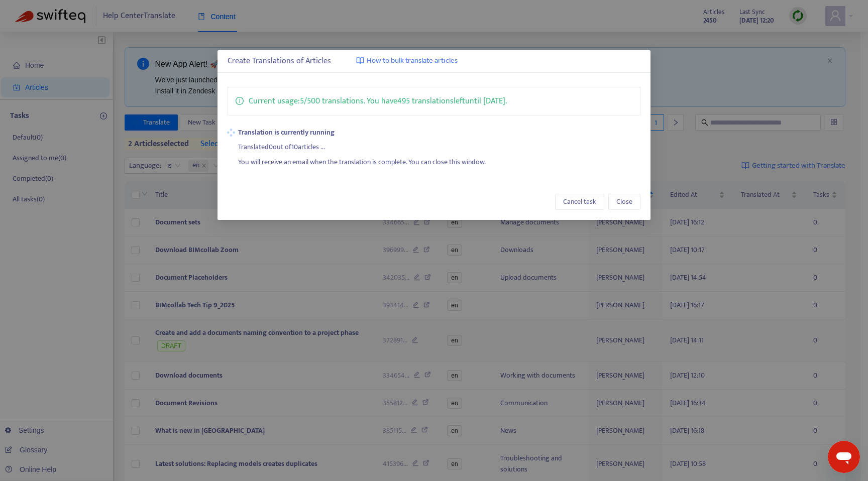 The height and width of the screenshot is (481, 868). What do you see at coordinates (412, 61) in the screenshot?
I see `span: How to bulk translate articles` at bounding box center [412, 61].